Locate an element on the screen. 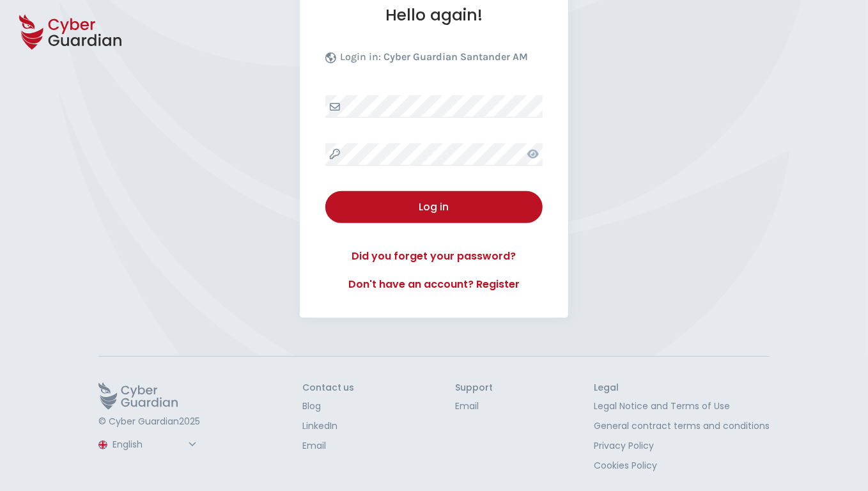 The width and height of the screenshot is (868, 491). h3: Contact us is located at coordinates (328, 388).